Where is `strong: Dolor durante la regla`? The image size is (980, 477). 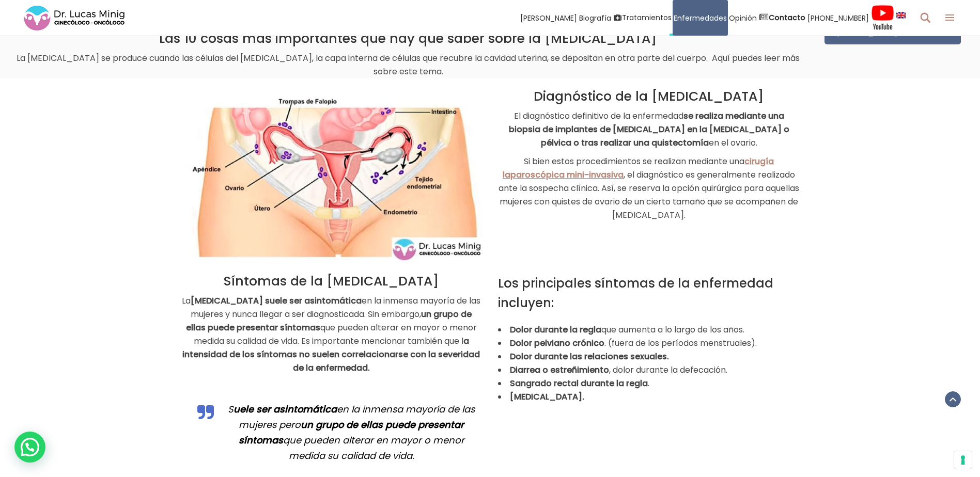 strong: Dolor durante la regla is located at coordinates (555, 329).